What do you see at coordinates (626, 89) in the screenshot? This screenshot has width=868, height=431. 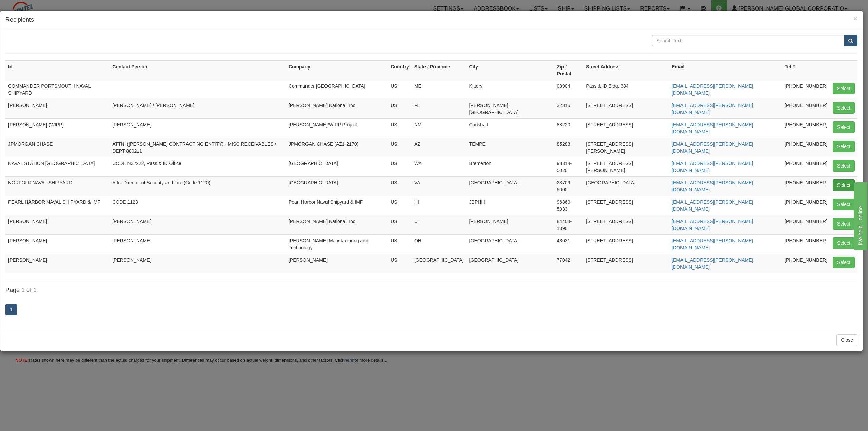 I see `td: Pass & ID Bldg. 384` at bounding box center [626, 89].